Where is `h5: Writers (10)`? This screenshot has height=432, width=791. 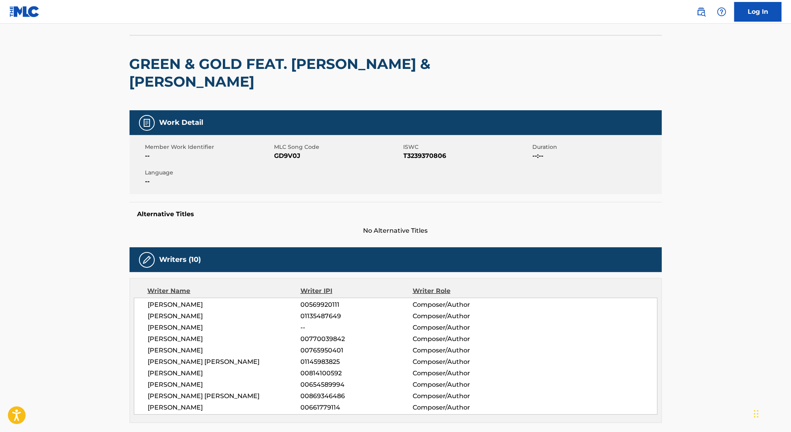
h5: Writers (10) is located at coordinates (180, 260).